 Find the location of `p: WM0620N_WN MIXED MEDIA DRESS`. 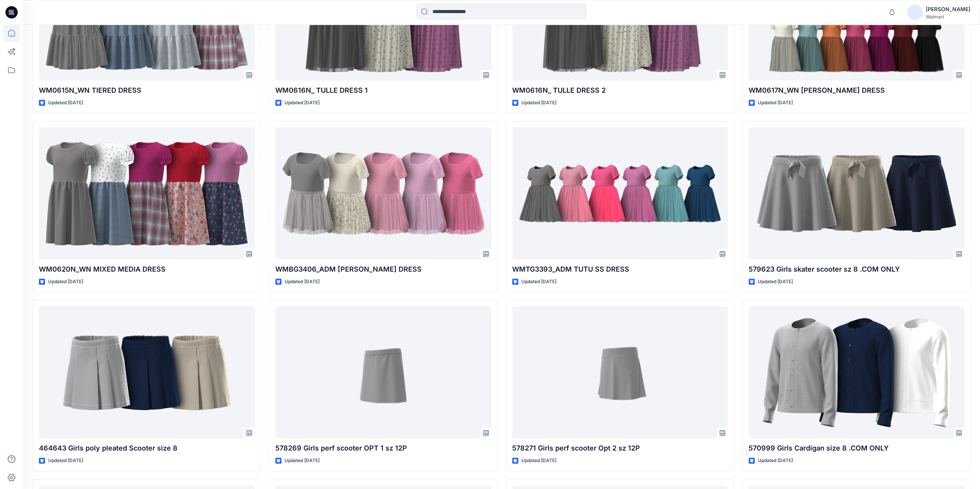

p: WM0620N_WN MIXED MEDIA DRESS is located at coordinates (147, 269).